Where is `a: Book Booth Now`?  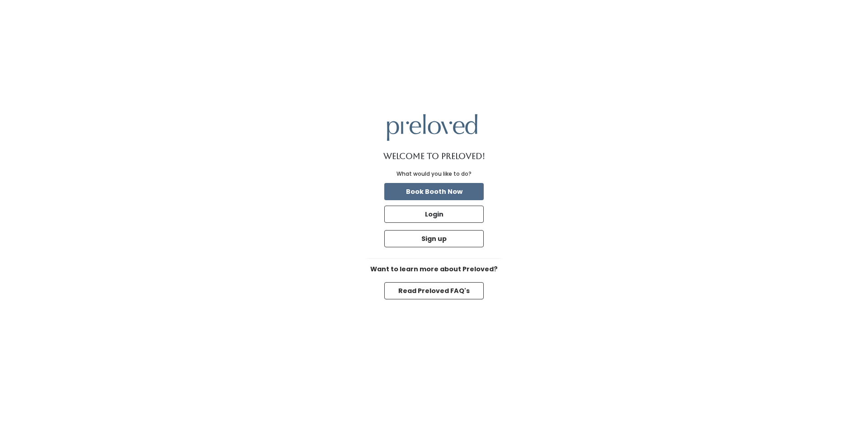 a: Book Booth Now is located at coordinates (434, 192).